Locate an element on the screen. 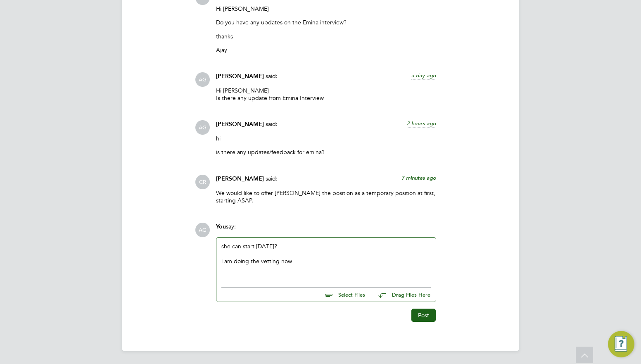 Image resolution: width=641 pixels, height=364 pixels. p: thanks is located at coordinates (326, 37).